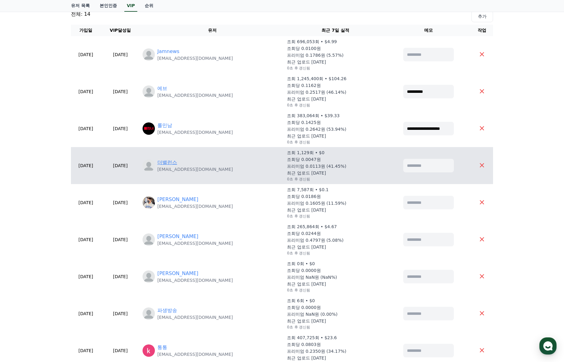 Image resolution: width=564 pixels, height=362 pixels. I want to click on p: 프리미엄 0.2350원 (34.17%), so click(317, 351).